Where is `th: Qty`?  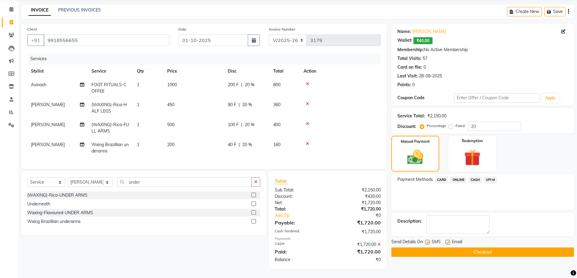 th: Qty is located at coordinates (148, 71).